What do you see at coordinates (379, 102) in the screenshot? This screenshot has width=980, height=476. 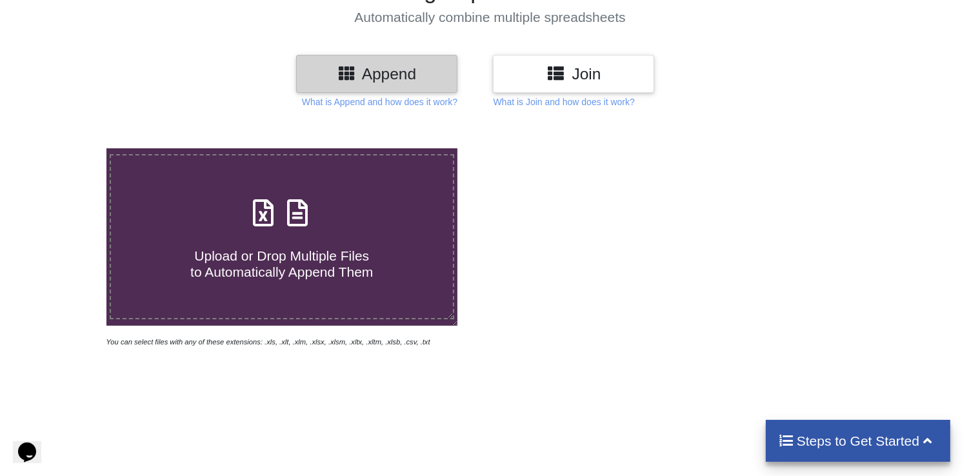 I see `p: What is Append and how does it work?` at bounding box center [379, 102].